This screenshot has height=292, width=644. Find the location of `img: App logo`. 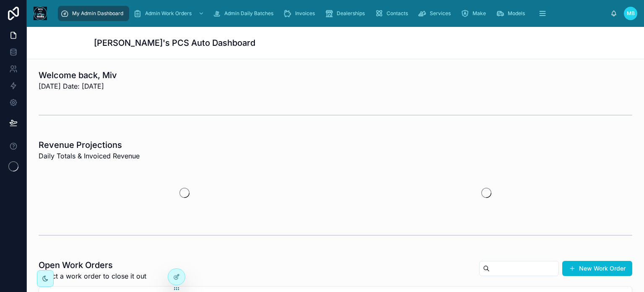

img: App logo is located at coordinates (40, 13).